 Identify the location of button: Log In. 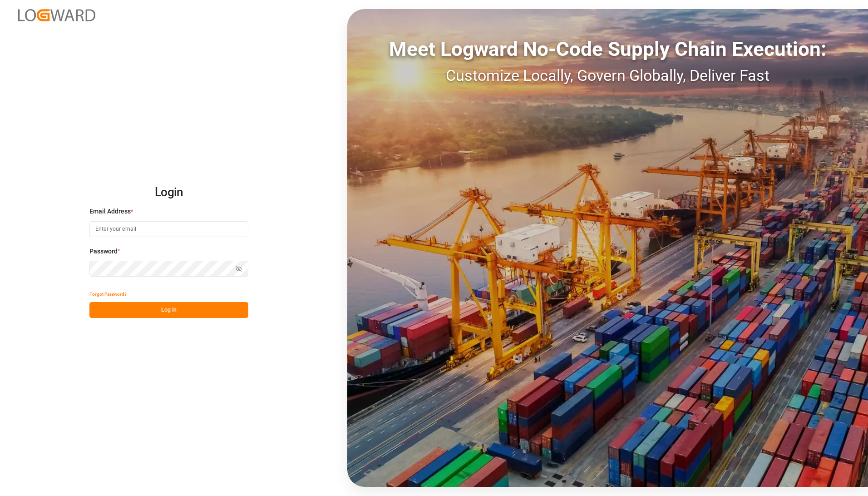
(169, 310).